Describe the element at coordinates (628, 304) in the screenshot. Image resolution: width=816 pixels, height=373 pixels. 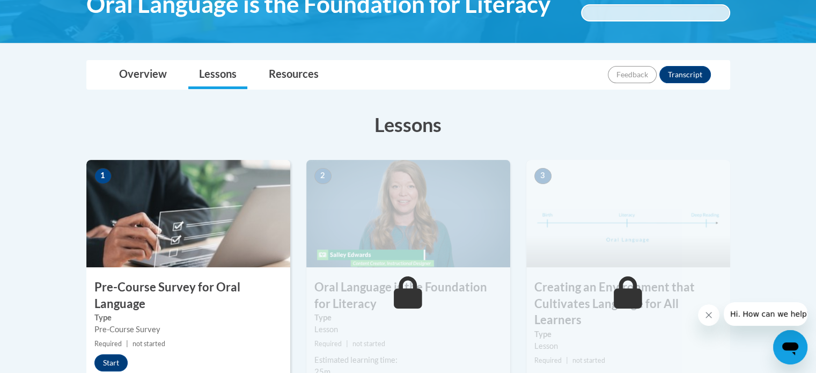
I see `h3: Creating an Environment that Cultivates Language for All Learners` at that location.